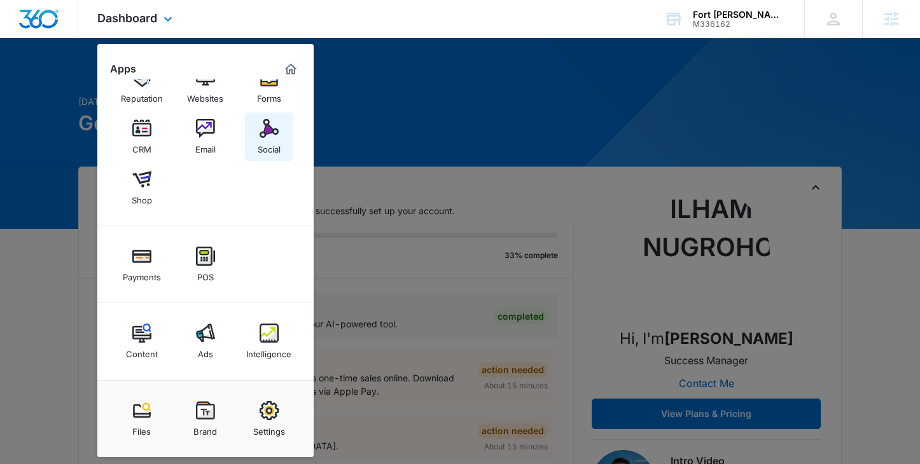  I want to click on div: Intelligence, so click(269, 351).